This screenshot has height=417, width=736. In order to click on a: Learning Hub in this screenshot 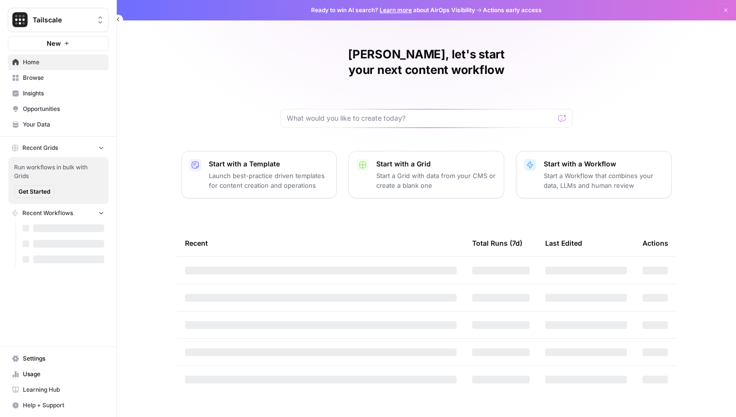, I will do `click(58, 390)`.